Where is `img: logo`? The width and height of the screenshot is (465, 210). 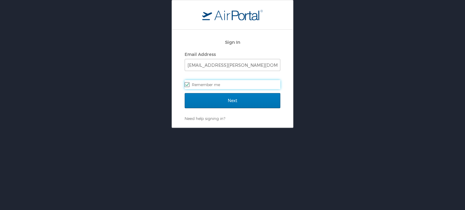
img: logo is located at coordinates (232, 15).